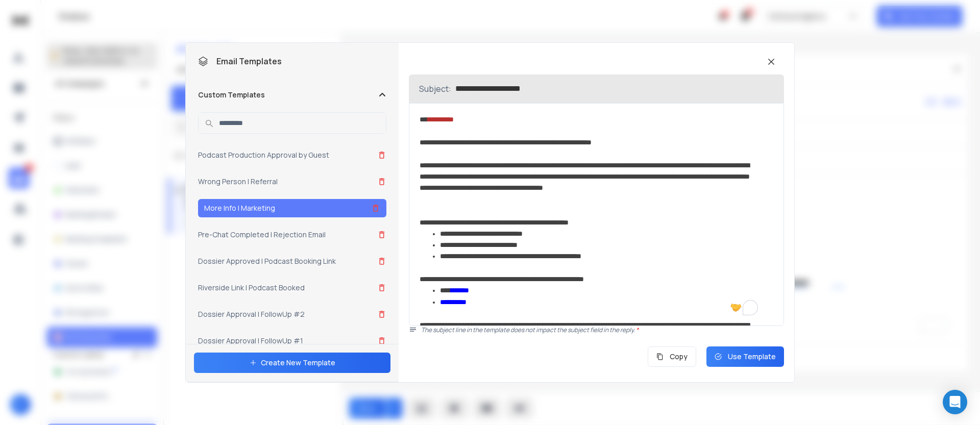  Describe the element at coordinates (292, 363) in the screenshot. I see `button: Create New Template` at that location.